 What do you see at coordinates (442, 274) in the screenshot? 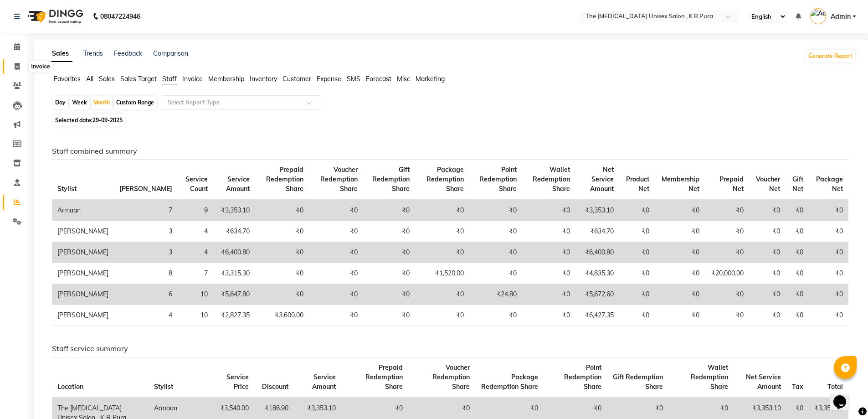
I see `td: ₹1,520.00` at bounding box center [442, 274].